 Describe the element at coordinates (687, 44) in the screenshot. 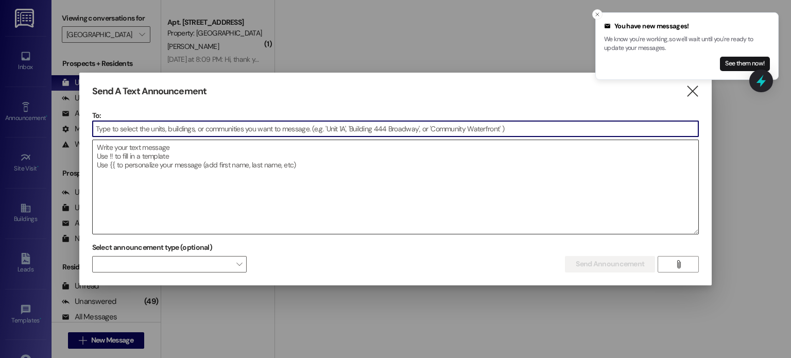

I see `p: We know you're working, so we'll wait until you're ready to update your messages.` at that location.